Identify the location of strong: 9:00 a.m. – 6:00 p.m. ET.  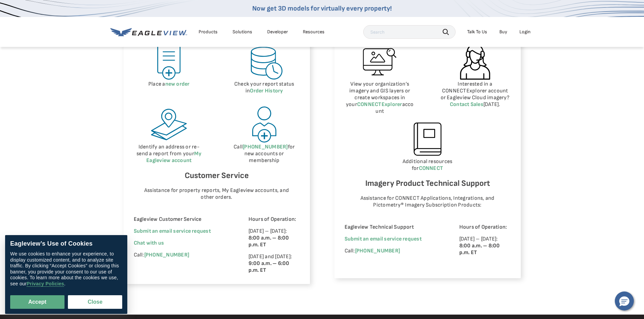
(269, 267).